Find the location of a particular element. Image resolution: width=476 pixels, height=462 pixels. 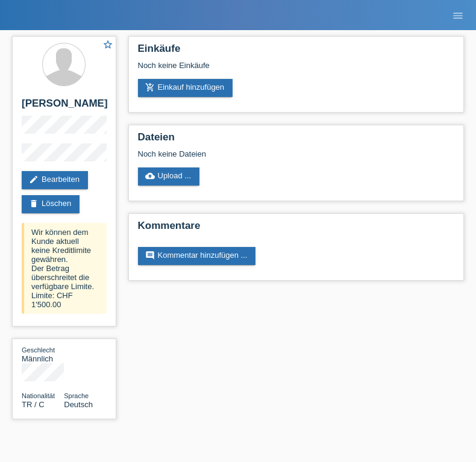

div: Wir können dem Kunde aktuell keine Kreditlimite gewähren. Der Betrag überschreitet die verfügbare... is located at coordinates (64, 268).